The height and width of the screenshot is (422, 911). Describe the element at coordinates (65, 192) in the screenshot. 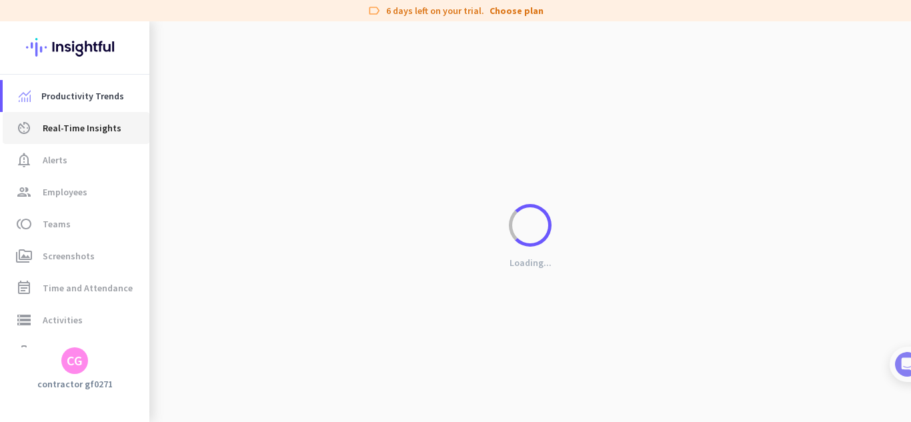

I see `span: Employees` at that location.